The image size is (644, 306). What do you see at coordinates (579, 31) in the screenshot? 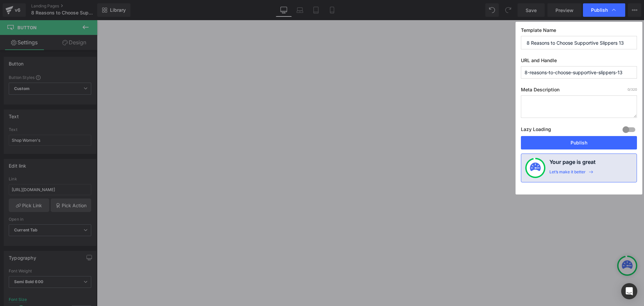
I see `label: Template Name` at bounding box center [579, 31].